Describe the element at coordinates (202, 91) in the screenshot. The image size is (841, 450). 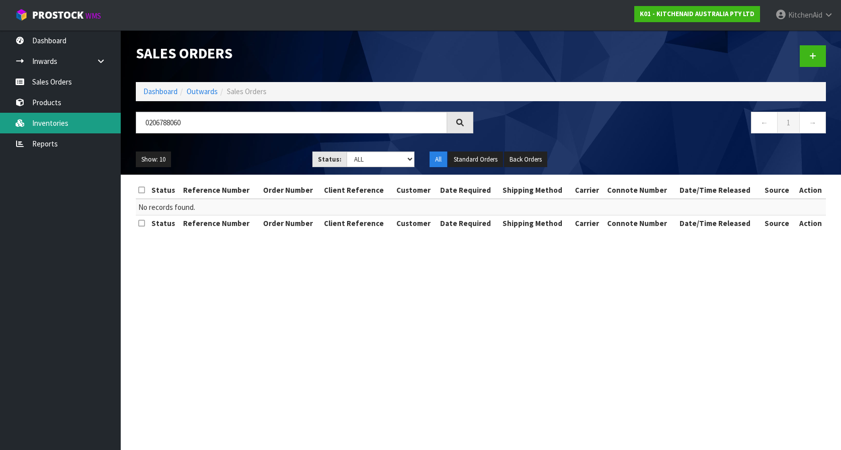
I see `a: Outwards` at that location.